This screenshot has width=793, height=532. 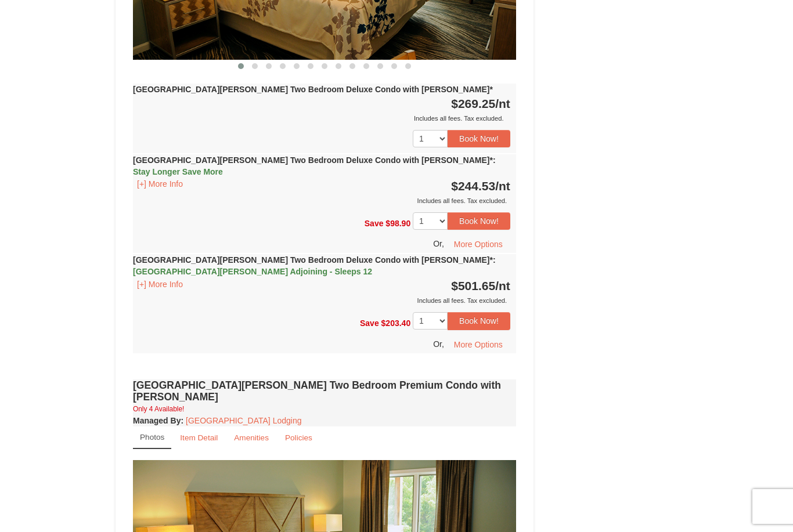 What do you see at coordinates (298, 438) in the screenshot?
I see `small: Policies` at bounding box center [298, 438].